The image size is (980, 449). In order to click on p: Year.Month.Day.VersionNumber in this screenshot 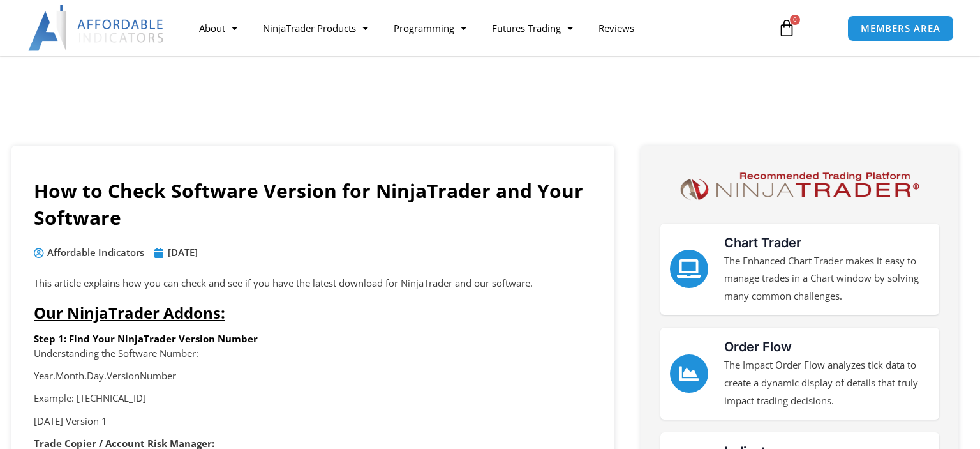, I will do `click(312, 376)`.